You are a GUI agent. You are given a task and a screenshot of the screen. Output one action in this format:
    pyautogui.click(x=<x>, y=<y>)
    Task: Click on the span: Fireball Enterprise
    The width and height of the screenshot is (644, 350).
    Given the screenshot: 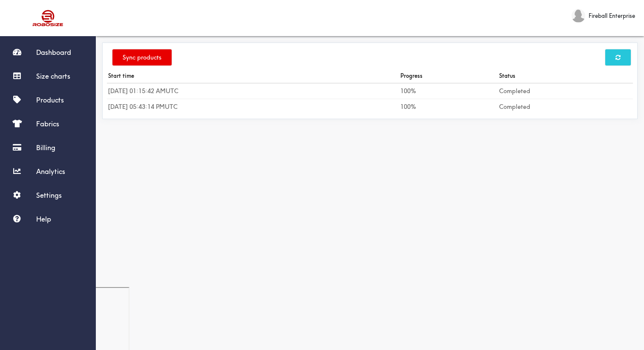 What is the action you would take?
    pyautogui.click(x=612, y=16)
    